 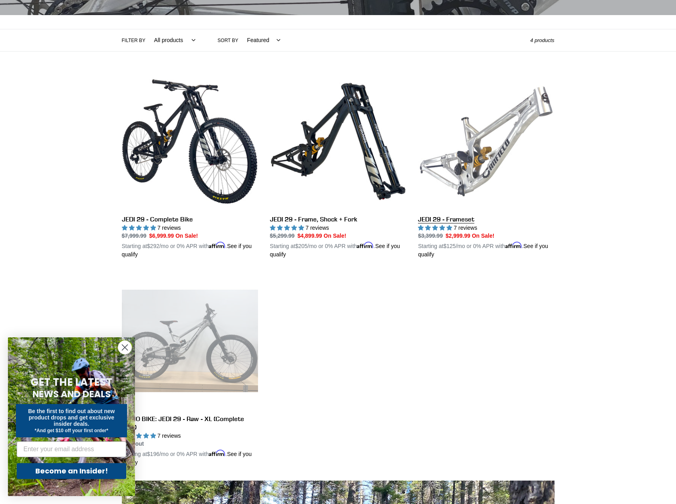 I want to click on label: Sort by, so click(x=228, y=41).